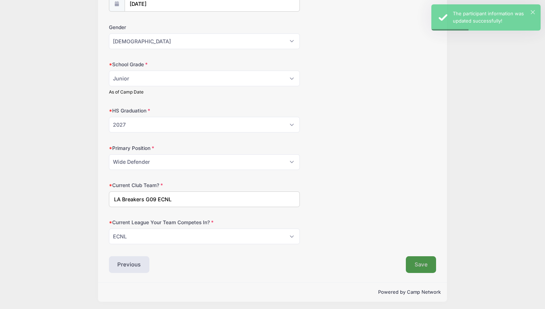  Describe the element at coordinates (164, 65) in the screenshot. I see `label: School Grade` at that location.